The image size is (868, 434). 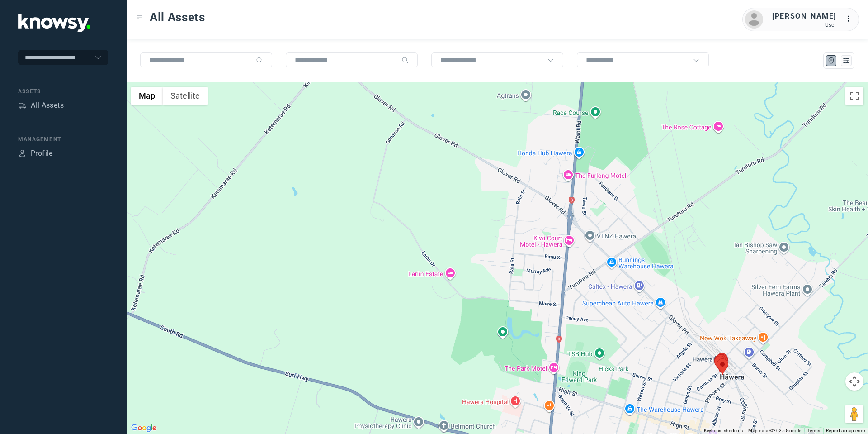 I want to click on button: Show satellite imagery, so click(x=185, y=96).